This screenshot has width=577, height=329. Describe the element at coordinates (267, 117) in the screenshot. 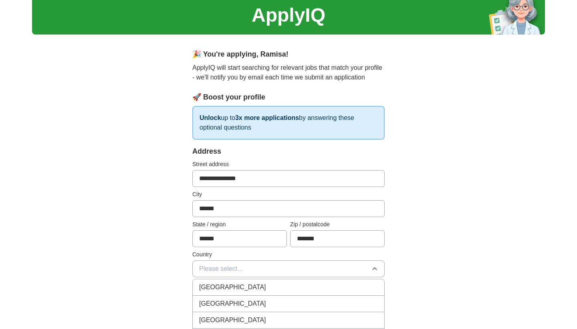

I see `strong: 3x more applications` at that location.